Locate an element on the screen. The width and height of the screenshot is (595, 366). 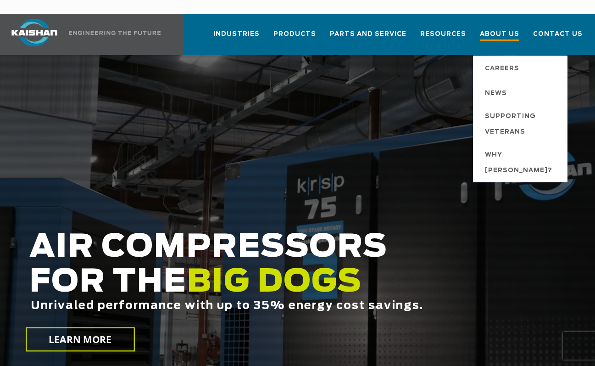
span: LEARN MORE is located at coordinates (80, 339).